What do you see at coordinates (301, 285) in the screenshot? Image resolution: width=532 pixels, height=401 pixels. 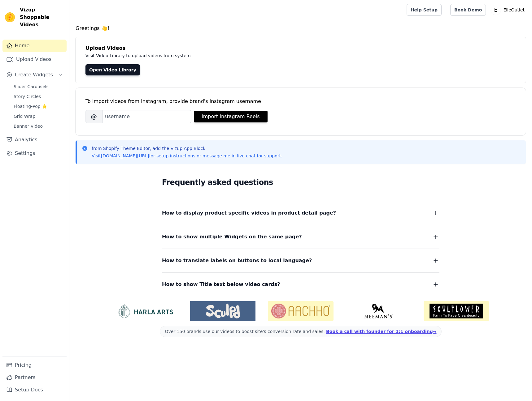 I see `button: How to show Title text below video cards?` at bounding box center [301, 285].